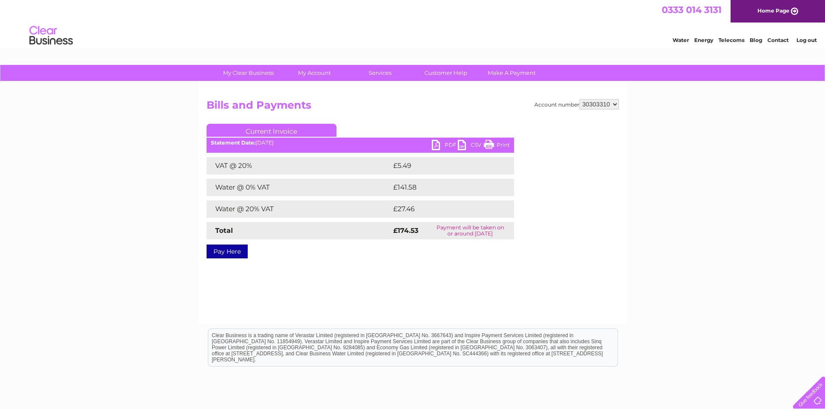  I want to click on a: Customer Help, so click(446, 73).